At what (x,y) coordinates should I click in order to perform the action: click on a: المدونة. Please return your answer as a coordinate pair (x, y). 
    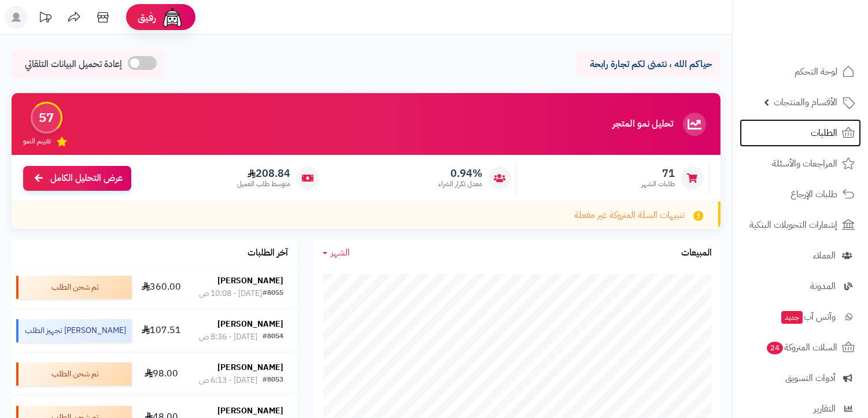
    Looking at the image, I should click on (800, 286).